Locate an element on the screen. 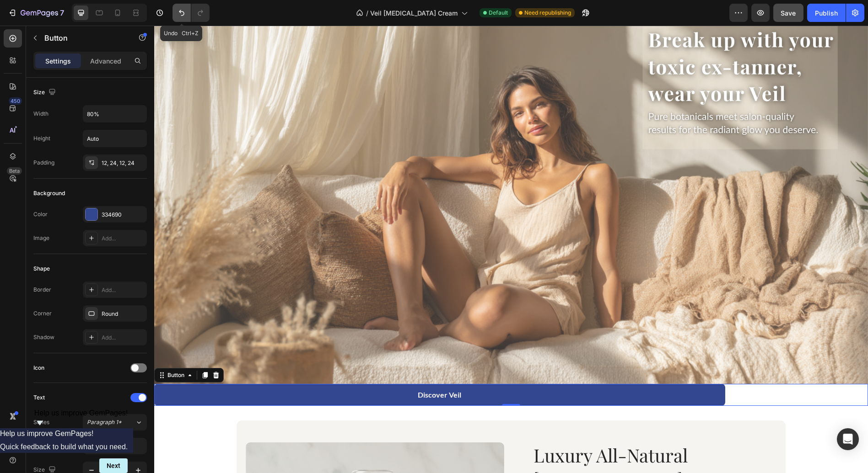  div: Width is located at coordinates (41, 114).